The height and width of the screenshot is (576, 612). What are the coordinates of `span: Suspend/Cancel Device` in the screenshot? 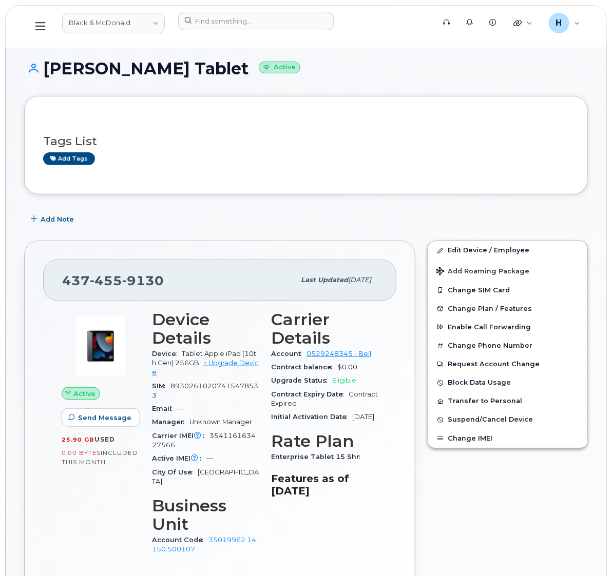 It's located at (490, 420).